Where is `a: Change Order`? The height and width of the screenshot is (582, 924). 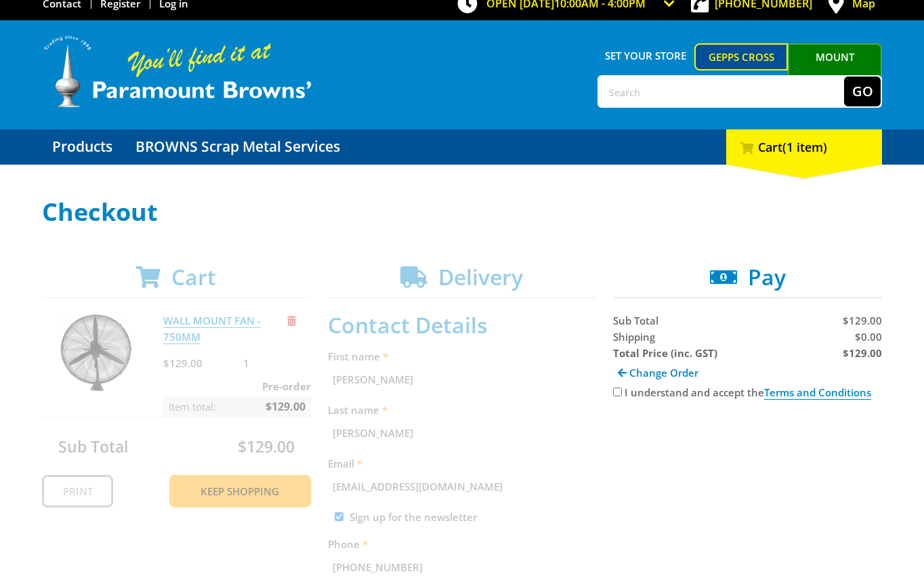 a: Change Order is located at coordinates (658, 373).